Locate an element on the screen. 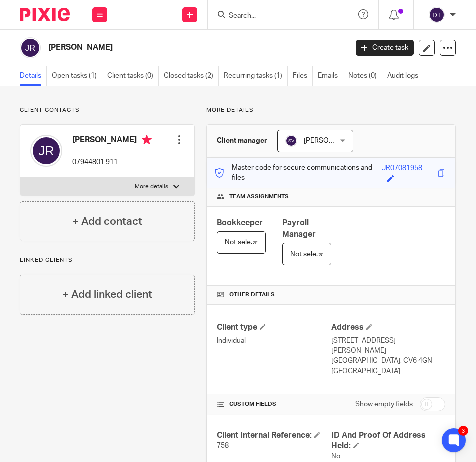 Image resolution: width=476 pixels, height=462 pixels. a: Files is located at coordinates (303, 76).